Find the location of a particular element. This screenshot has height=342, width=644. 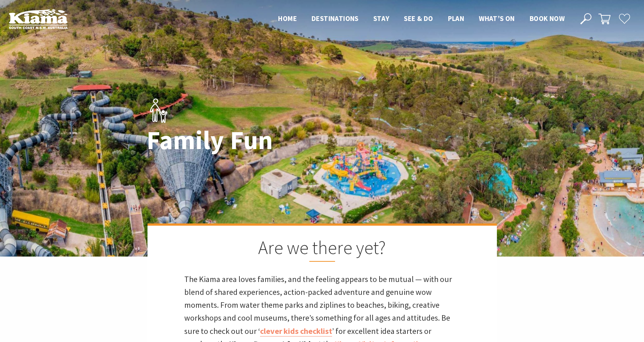

h1: Family Fun is located at coordinates (251, 140).